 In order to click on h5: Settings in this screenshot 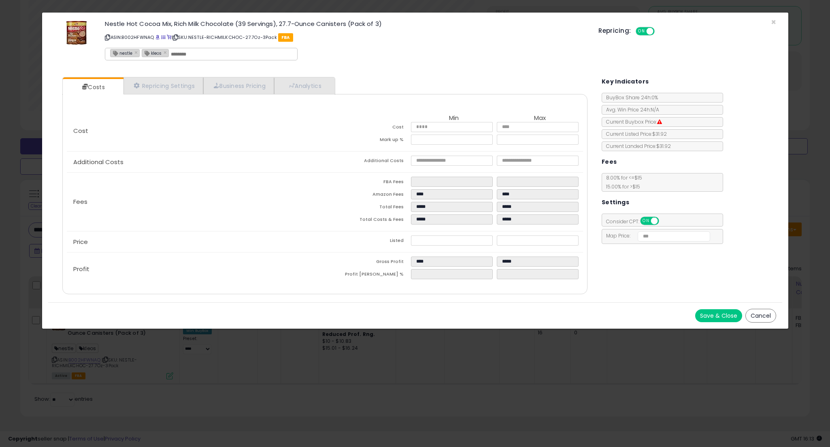, I will do `click(616, 202)`.